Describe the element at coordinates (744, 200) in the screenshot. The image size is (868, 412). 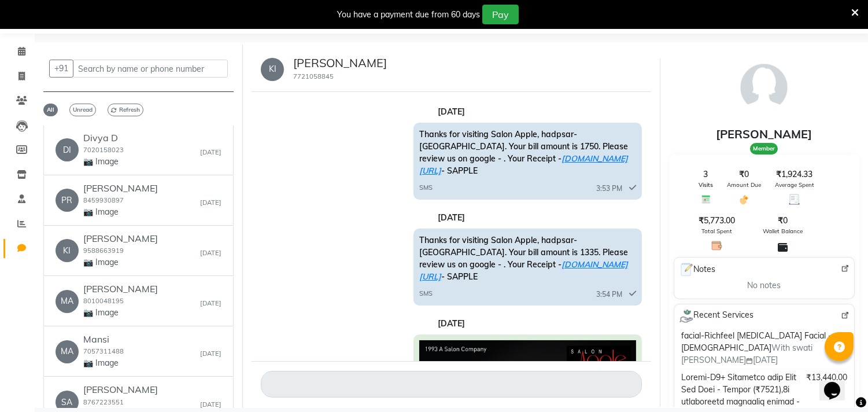
I see `img: Amount Due Icon` at that location.